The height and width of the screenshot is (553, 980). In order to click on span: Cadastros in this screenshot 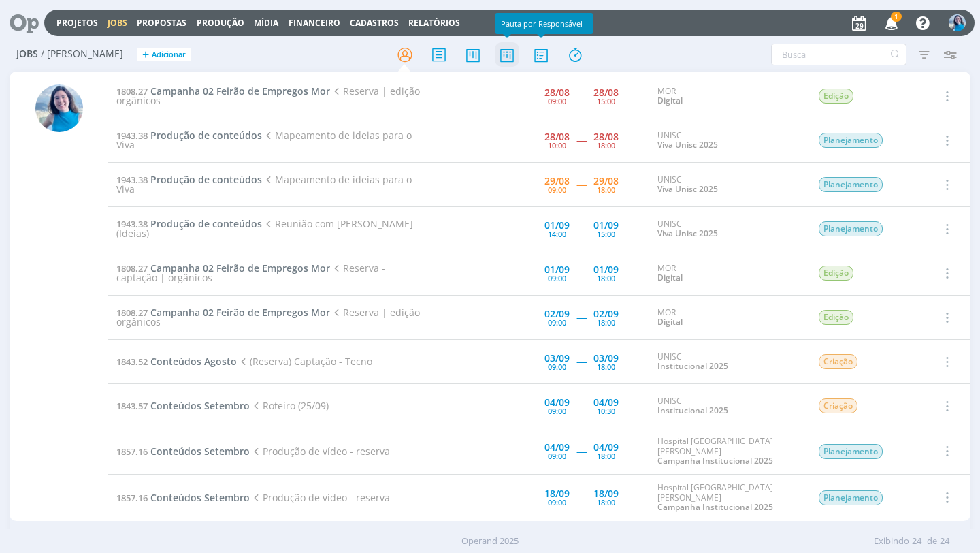, I will do `click(374, 22)`.